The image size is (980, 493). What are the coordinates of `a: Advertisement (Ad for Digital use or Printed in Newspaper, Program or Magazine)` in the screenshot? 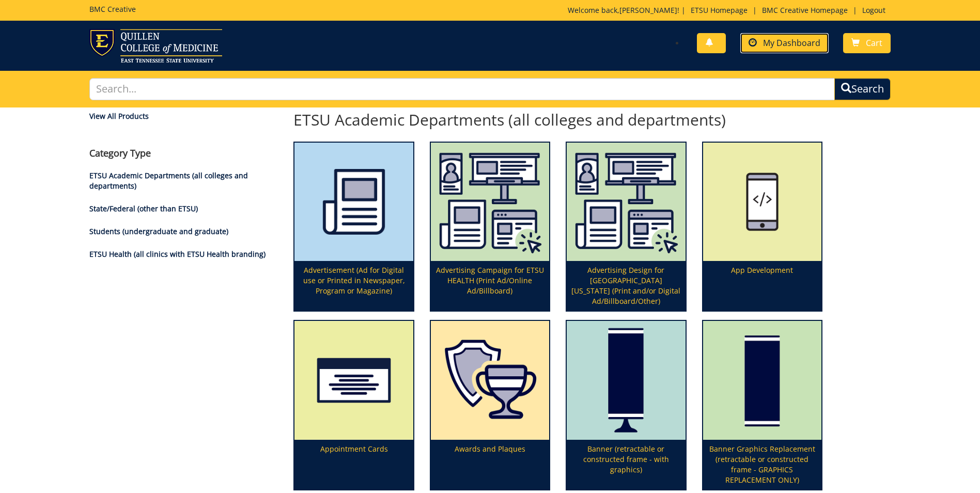 It's located at (353, 226).